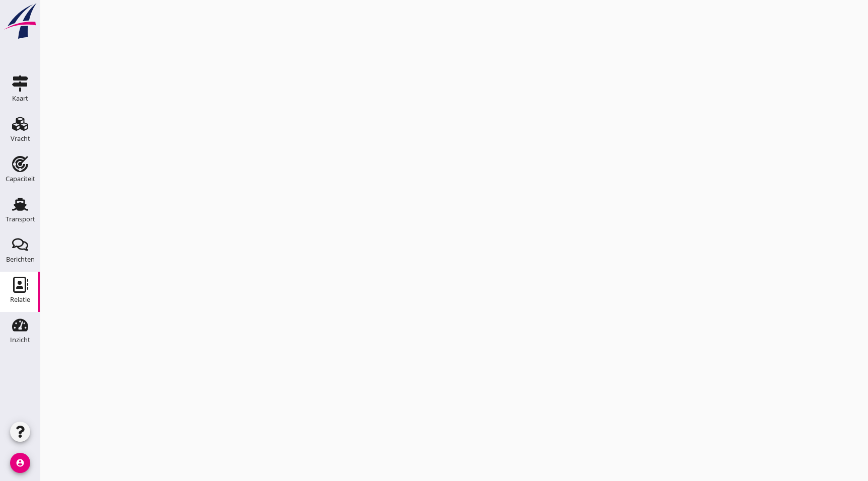 The height and width of the screenshot is (481, 868). What do you see at coordinates (20, 219) in the screenshot?
I see `div: Transport` at bounding box center [20, 219].